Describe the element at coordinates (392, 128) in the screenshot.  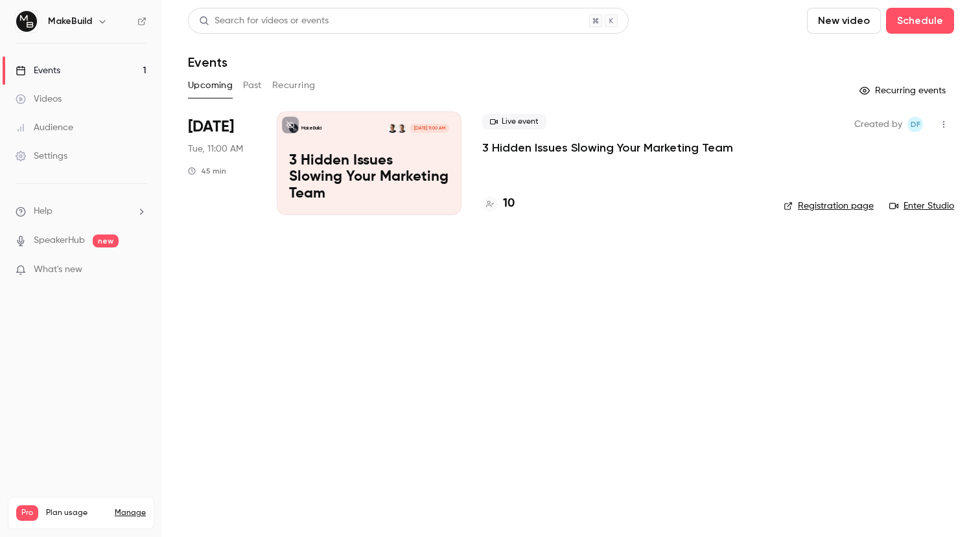
I see `img: Dan Foster` at that location.